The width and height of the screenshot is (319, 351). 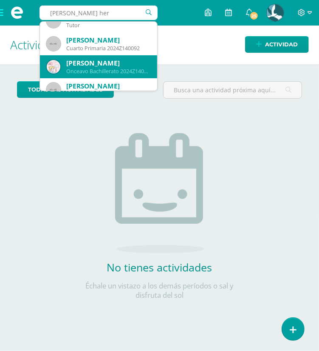 What do you see at coordinates (281, 44) in the screenshot?
I see `span: Actividad` at bounding box center [281, 44].